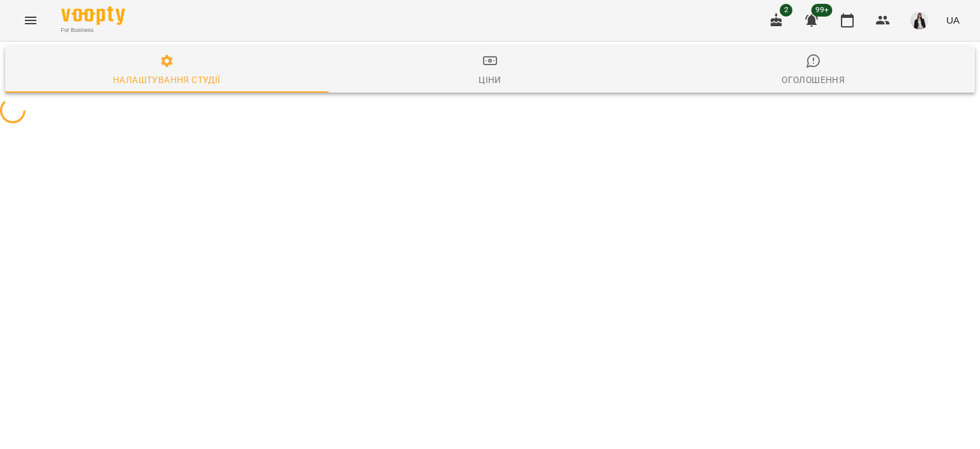 This screenshot has width=980, height=449. What do you see at coordinates (822, 10) in the screenshot?
I see `span: 99+` at bounding box center [822, 10].